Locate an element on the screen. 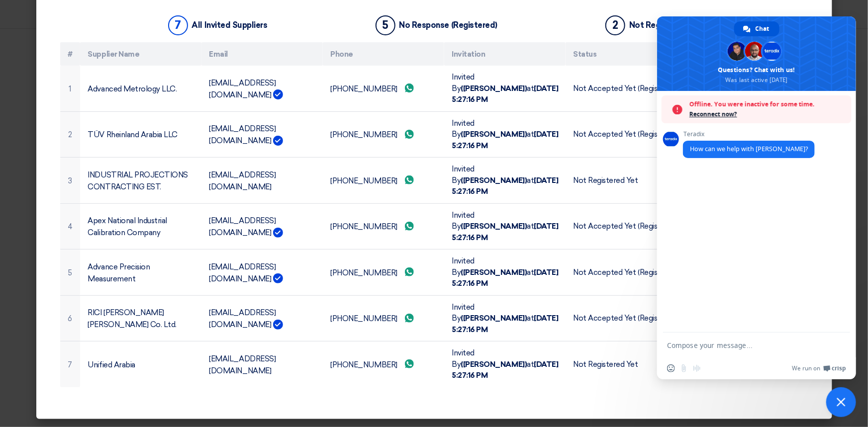 The width and height of the screenshot is (868, 427). div: Chat is located at coordinates (756, 29).